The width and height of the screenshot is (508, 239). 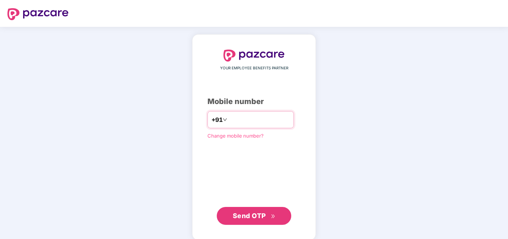 What do you see at coordinates (273, 216) in the screenshot?
I see `span: double-right` at bounding box center [273, 216].